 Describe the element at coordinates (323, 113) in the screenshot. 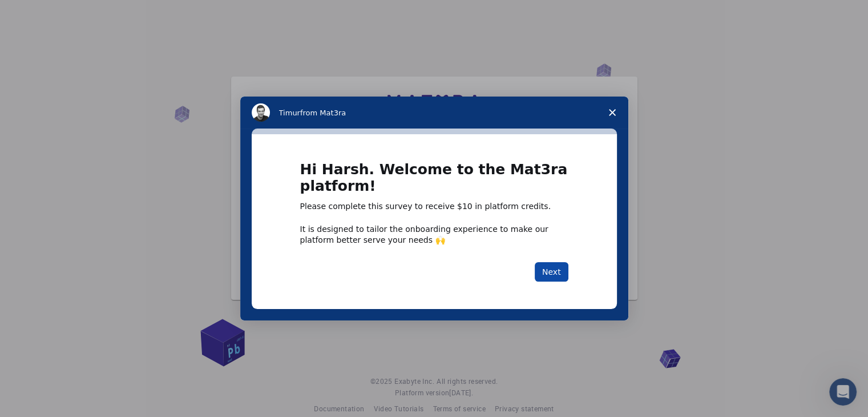

I see `span: from Mat3ra` at that location.